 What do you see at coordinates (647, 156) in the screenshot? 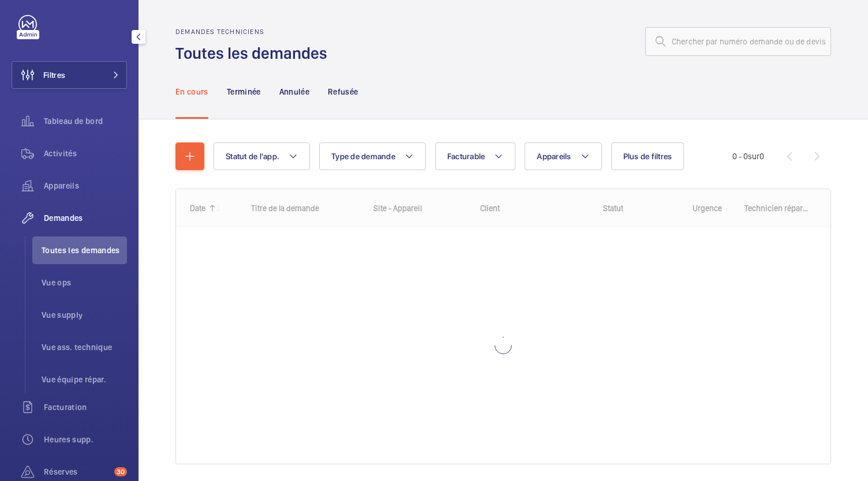
I see `button: Plus de filtres` at bounding box center [647, 156].